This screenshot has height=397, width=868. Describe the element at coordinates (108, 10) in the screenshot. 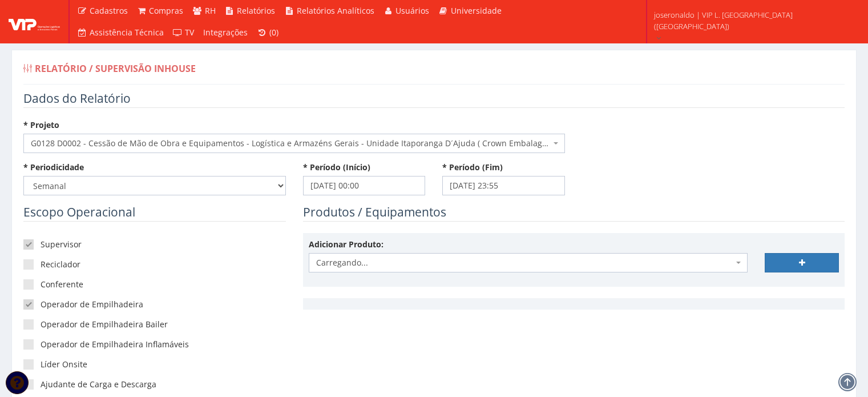

I see `span: Cadastros` at that location.